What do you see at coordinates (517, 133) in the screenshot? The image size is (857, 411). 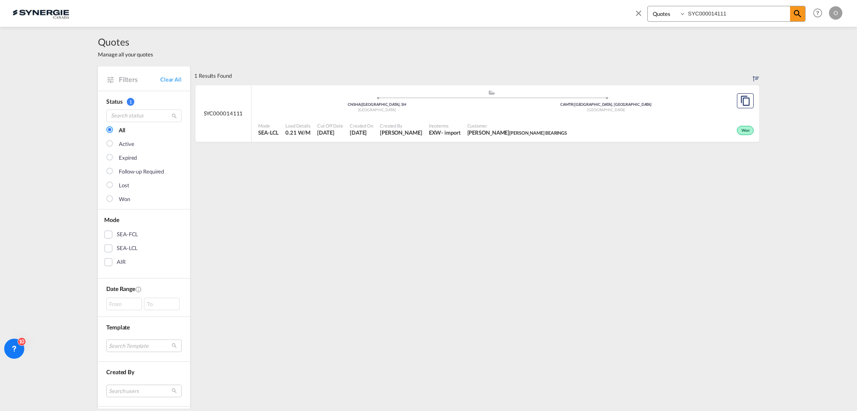 I see `span: ADAM LENETSKY ALLEN BEARINGS` at bounding box center [517, 133].